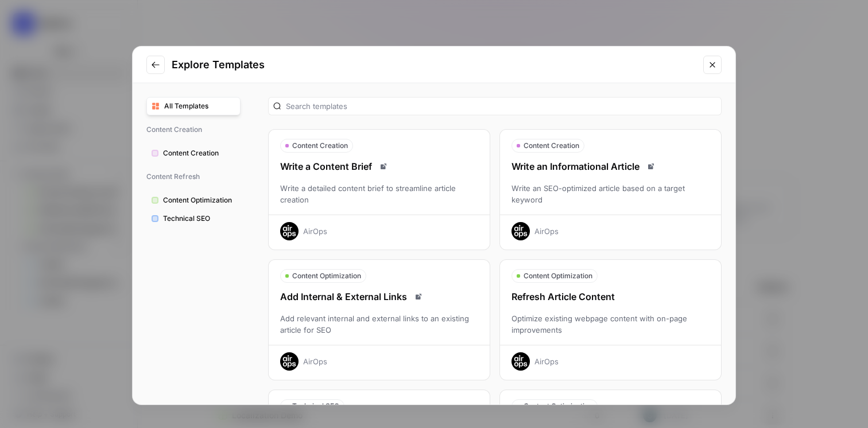  Describe the element at coordinates (379, 320) in the screenshot. I see `button: Content OptimizationAdd Internal & External LinksRead docsAdd relevant internal and external link...` at that location.